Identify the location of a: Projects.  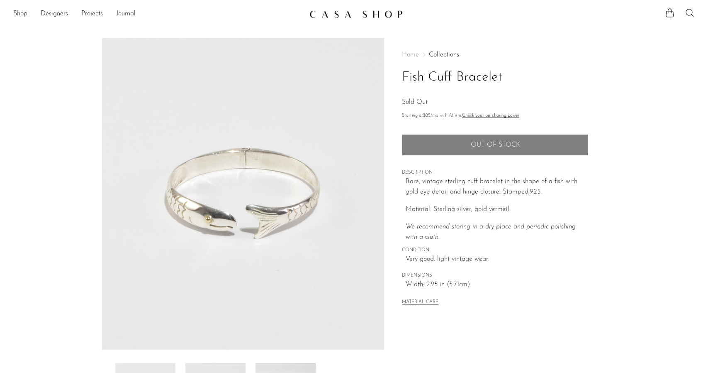
(92, 14).